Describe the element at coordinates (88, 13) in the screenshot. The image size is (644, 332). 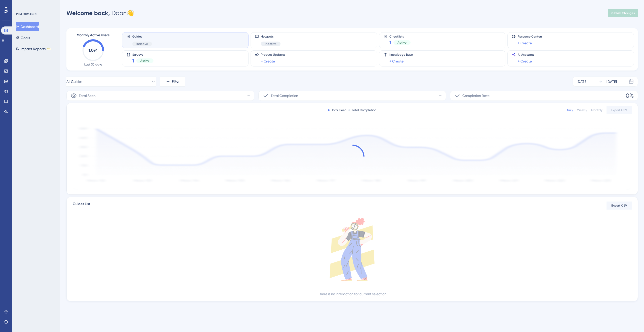
I see `span: Welcome back,` at that location.